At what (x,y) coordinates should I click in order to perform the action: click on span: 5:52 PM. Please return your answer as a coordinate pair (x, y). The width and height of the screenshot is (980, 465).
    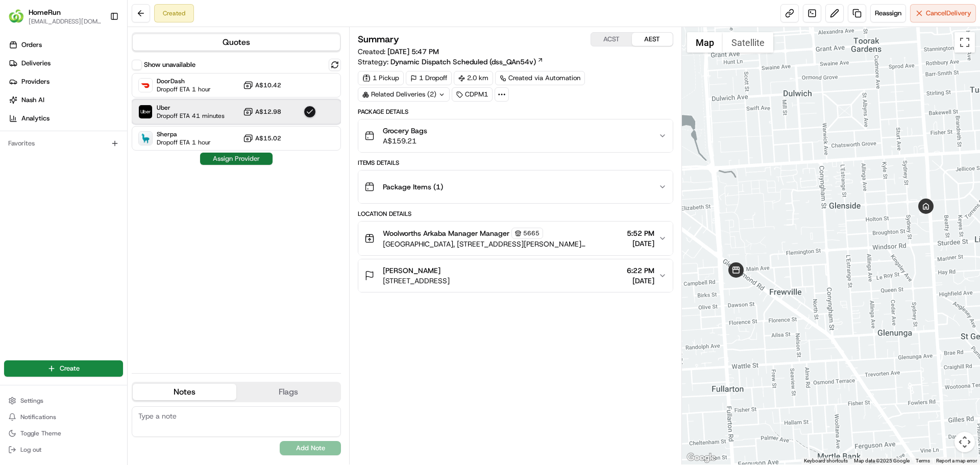
    Looking at the image, I should click on (641, 233).